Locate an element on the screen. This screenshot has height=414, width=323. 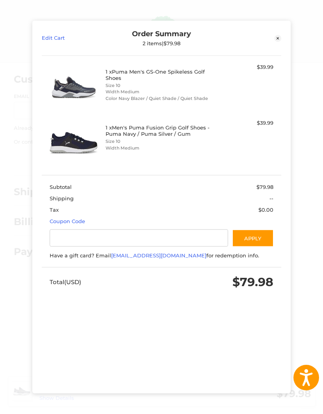
span: Subtotal is located at coordinates (61, 187).